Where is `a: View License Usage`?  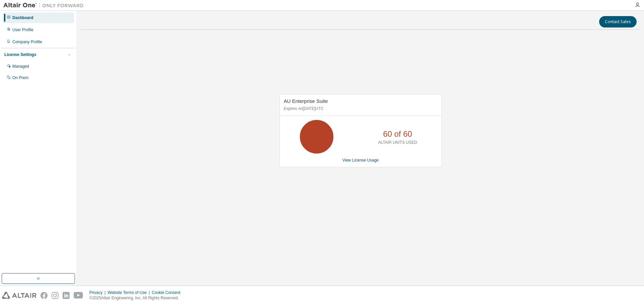
a: View License Usage is located at coordinates (361, 160).